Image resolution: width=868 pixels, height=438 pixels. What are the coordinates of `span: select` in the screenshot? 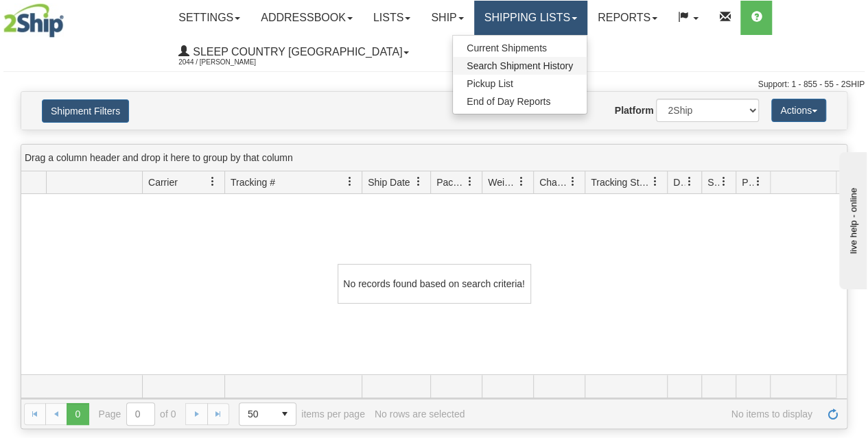 It's located at (284, 414).